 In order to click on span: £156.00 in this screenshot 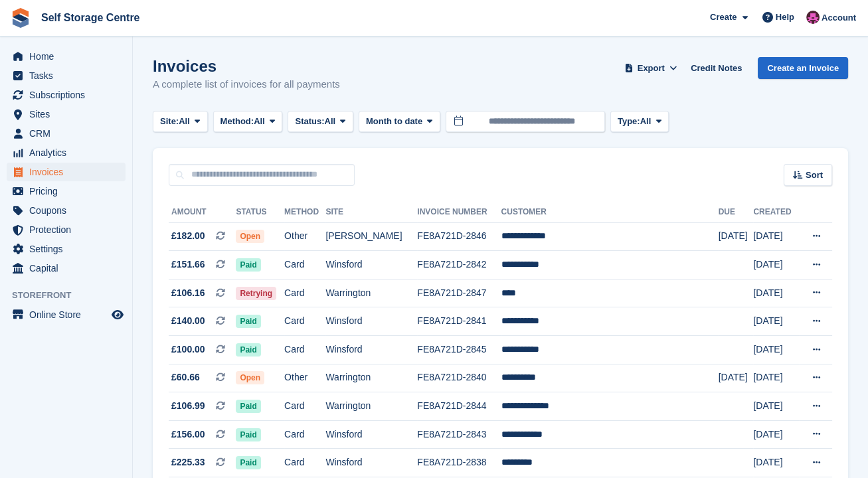, I will do `click(188, 434)`.